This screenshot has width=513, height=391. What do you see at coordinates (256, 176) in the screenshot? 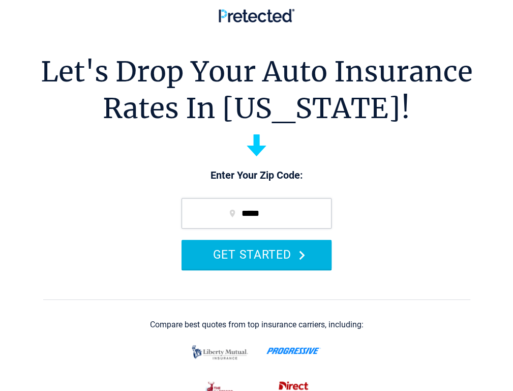
I see `p: Enter Your Zip Code:` at bounding box center [256, 176].